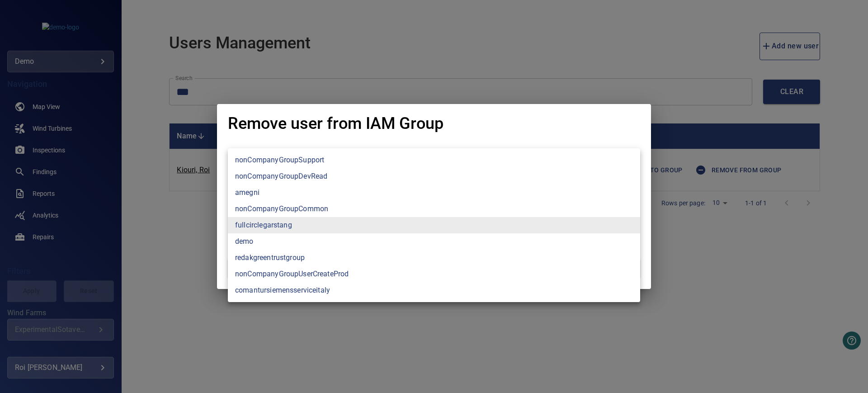  What do you see at coordinates (434, 241) in the screenshot?
I see `li: demo` at bounding box center [434, 241].